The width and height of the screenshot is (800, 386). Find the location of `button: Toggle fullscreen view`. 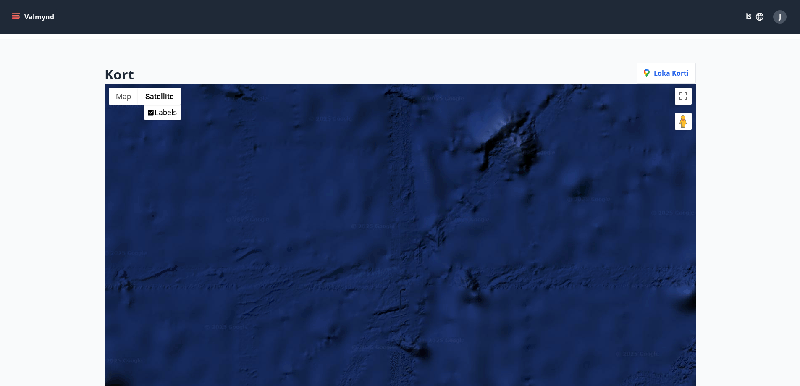

button: Toggle fullscreen view is located at coordinates (683, 96).